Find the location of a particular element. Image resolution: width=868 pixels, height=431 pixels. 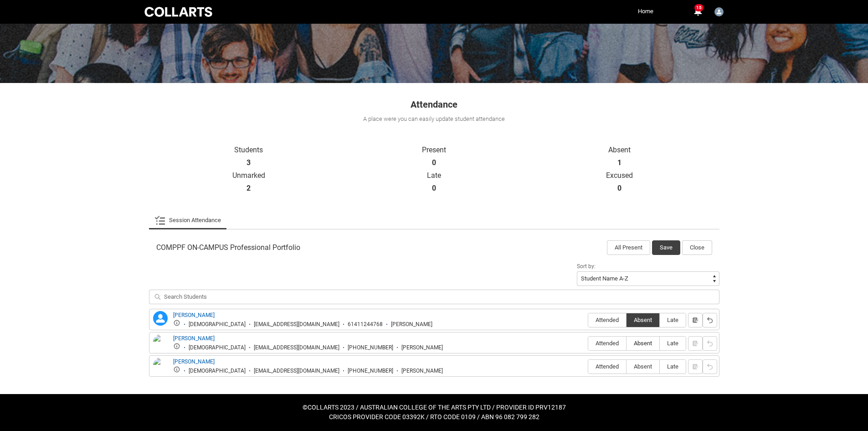

a: Session Attendance is located at coordinates (188, 220).